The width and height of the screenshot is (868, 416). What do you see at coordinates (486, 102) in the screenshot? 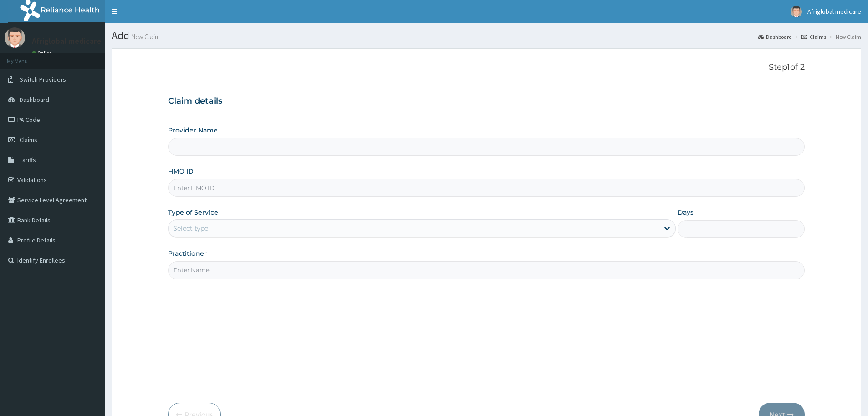
I see `h3: Claim details` at bounding box center [486, 102].